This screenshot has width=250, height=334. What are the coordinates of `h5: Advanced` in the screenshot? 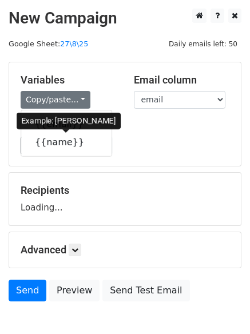 It's located at (125, 250).